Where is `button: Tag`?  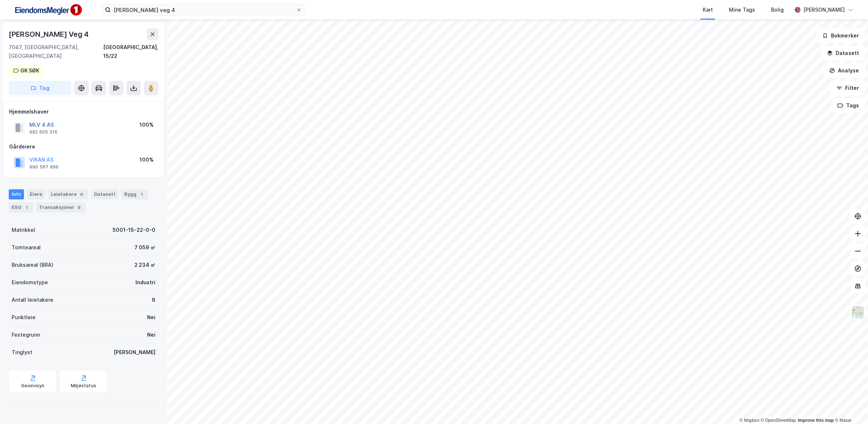
button: Tag is located at coordinates (40, 88).